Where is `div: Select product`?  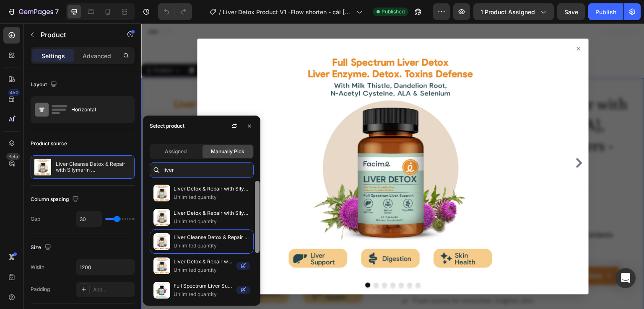
div: Select product is located at coordinates (167, 126).